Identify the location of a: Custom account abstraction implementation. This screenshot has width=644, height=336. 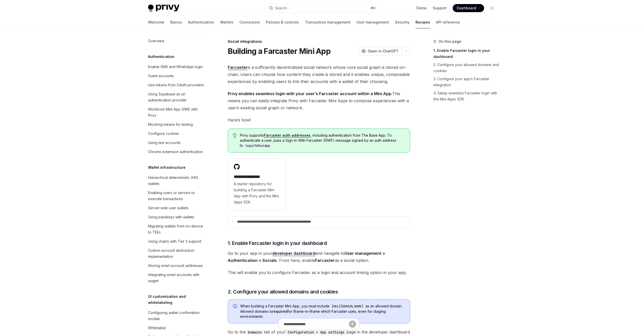
(177, 254).